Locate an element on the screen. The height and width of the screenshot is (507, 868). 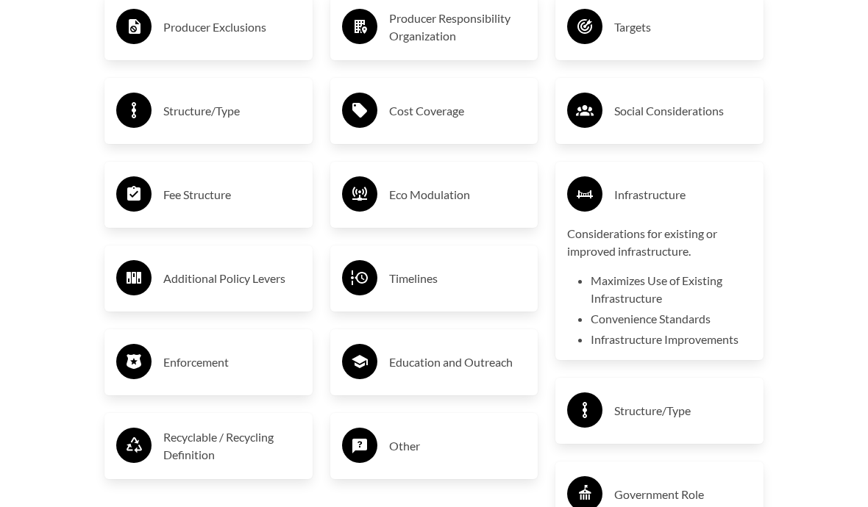
h3: Education and Outreach is located at coordinates (457, 363).